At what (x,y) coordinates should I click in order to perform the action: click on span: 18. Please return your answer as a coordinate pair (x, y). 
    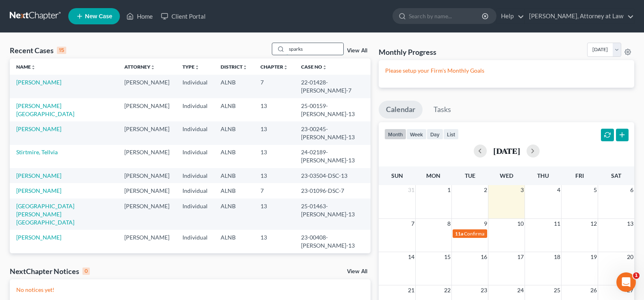
    Looking at the image, I should click on (557, 257).